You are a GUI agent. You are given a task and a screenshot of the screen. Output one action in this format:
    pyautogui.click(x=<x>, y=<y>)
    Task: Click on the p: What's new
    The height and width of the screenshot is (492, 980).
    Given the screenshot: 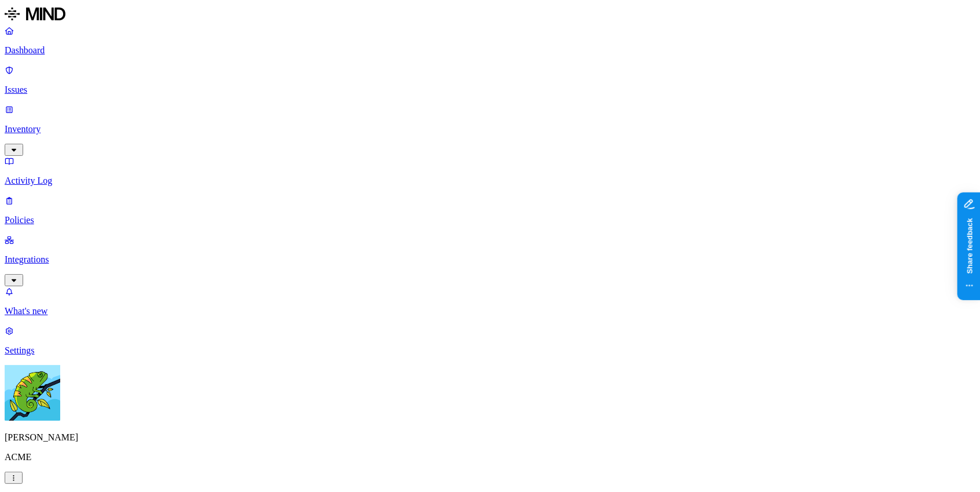 What is the action you would take?
    pyautogui.click(x=490, y=311)
    